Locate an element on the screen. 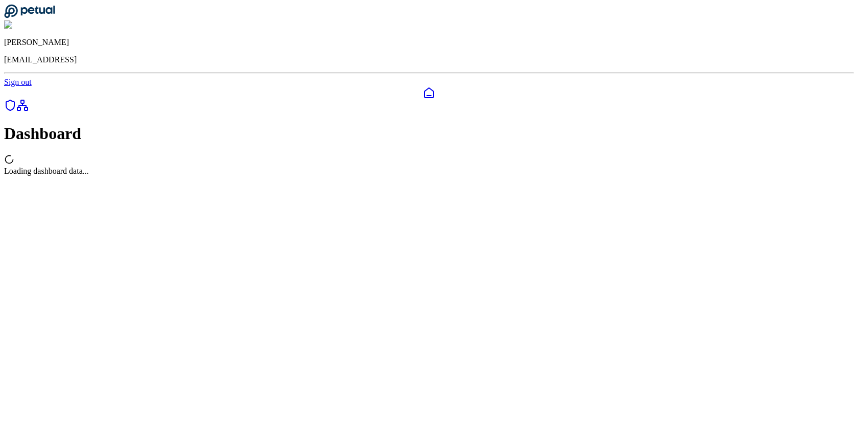 This screenshot has width=858, height=440. div: Loading dashboard data... is located at coordinates (429, 171).